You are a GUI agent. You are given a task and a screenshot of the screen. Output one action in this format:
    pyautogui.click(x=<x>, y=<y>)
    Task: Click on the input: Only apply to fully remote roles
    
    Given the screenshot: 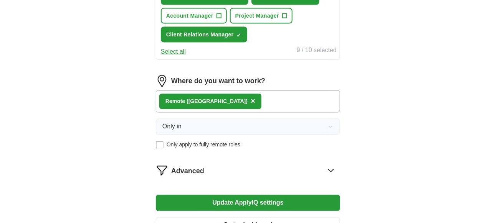 What is the action you would take?
    pyautogui.click(x=160, y=146)
    